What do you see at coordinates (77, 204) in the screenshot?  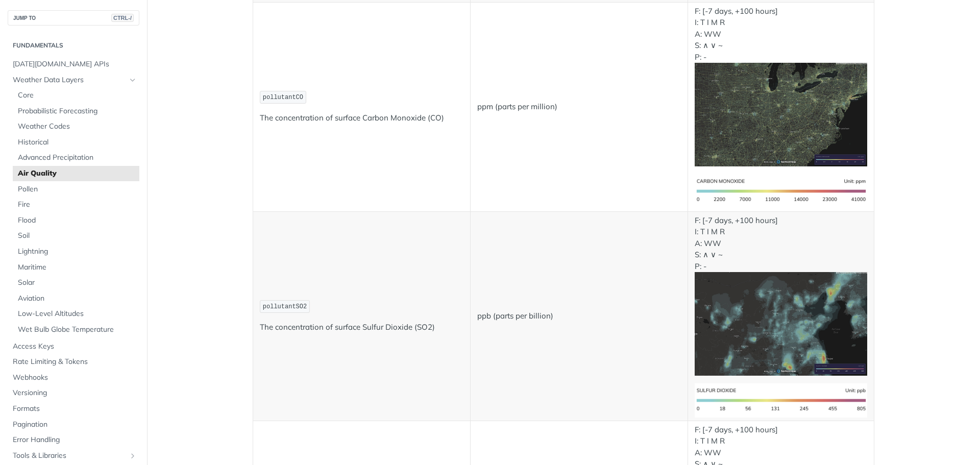 I see `span: Fire` at bounding box center [77, 204].